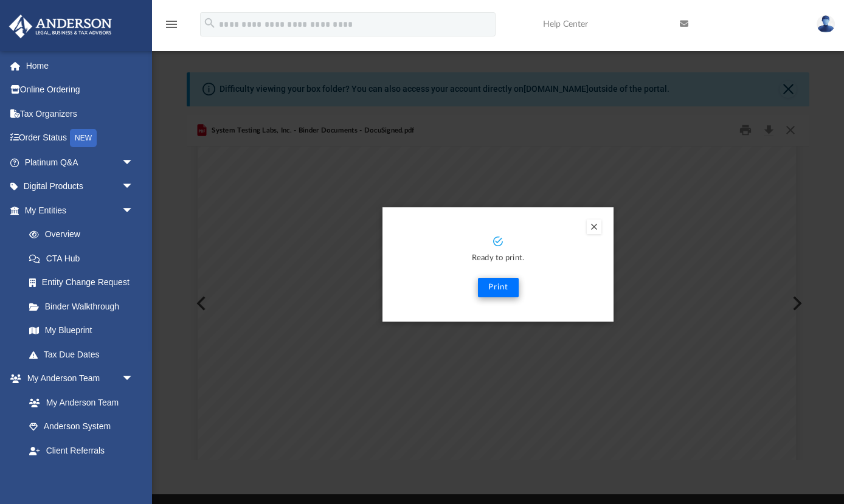 Image resolution: width=844 pixels, height=504 pixels. What do you see at coordinates (85, 259) in the screenshot?
I see `a: CTA Hub` at bounding box center [85, 259].